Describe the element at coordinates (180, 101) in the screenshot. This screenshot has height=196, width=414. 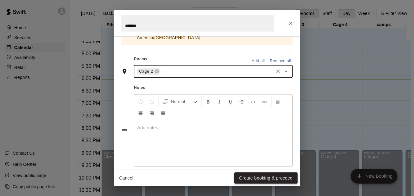
I see `button: Formatting Options` at that location.